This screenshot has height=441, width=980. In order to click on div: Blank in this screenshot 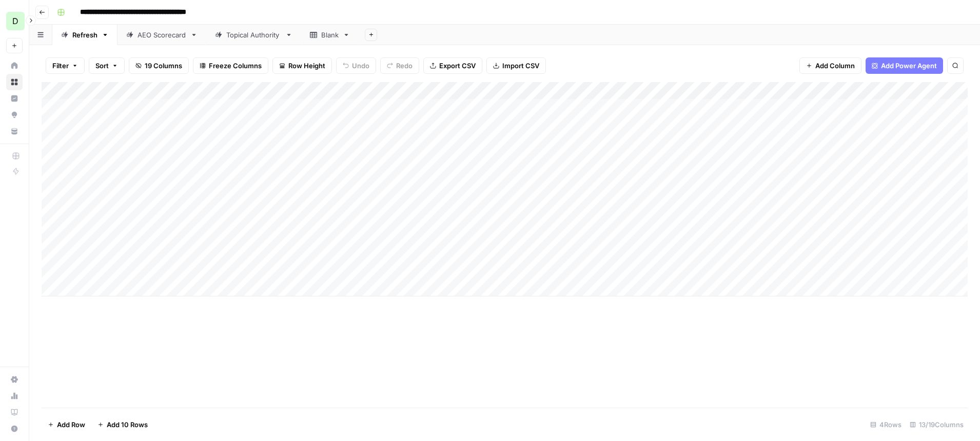, I will do `click(330, 35)`.